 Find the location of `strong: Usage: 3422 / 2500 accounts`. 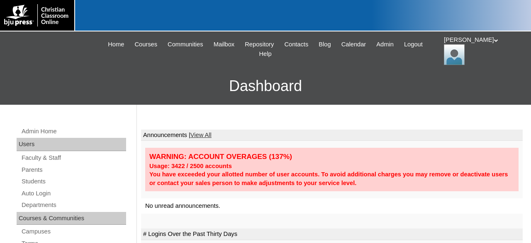

strong: Usage: 3422 / 2500 accounts is located at coordinates (190, 166).